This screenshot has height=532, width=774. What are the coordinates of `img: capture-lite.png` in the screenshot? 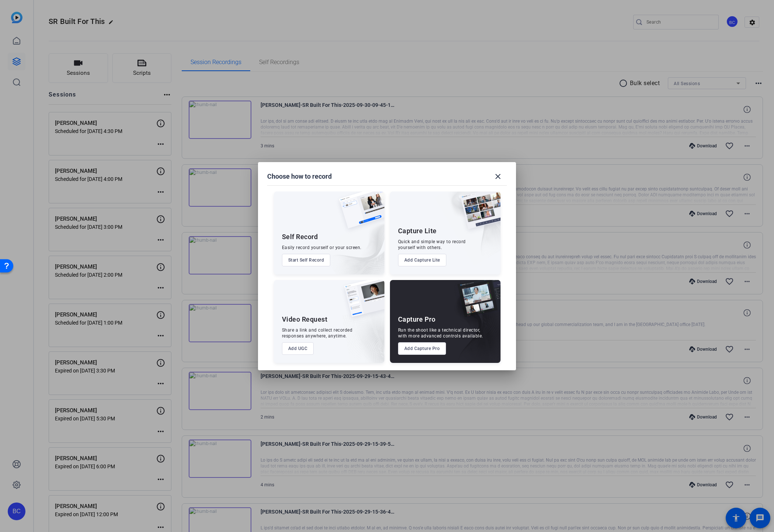 It's located at (477, 214).